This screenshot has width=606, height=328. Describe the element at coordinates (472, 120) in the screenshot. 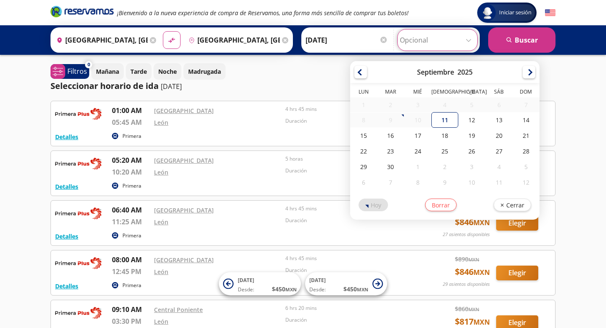

I see `div: 12-Sep-25` at that location.